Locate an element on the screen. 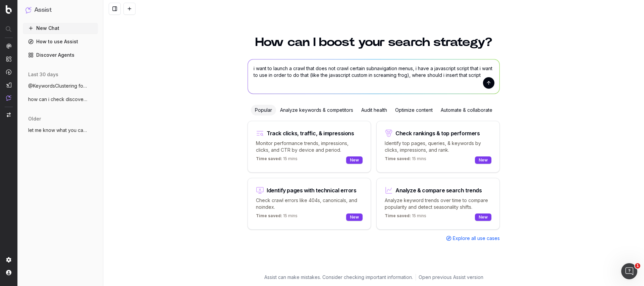  img: Setting is located at coordinates (9, 260).